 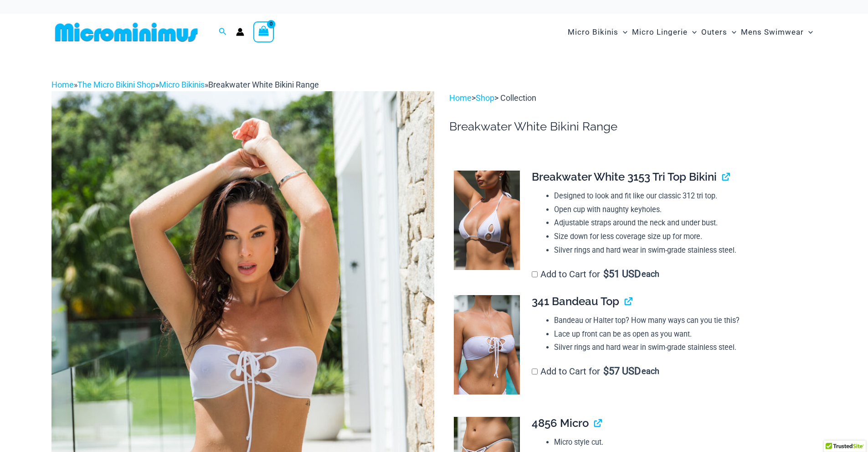 What do you see at coordinates (633, 126) in the screenshot?
I see `h1: Breakwater White Bikini Range` at bounding box center [633, 126].